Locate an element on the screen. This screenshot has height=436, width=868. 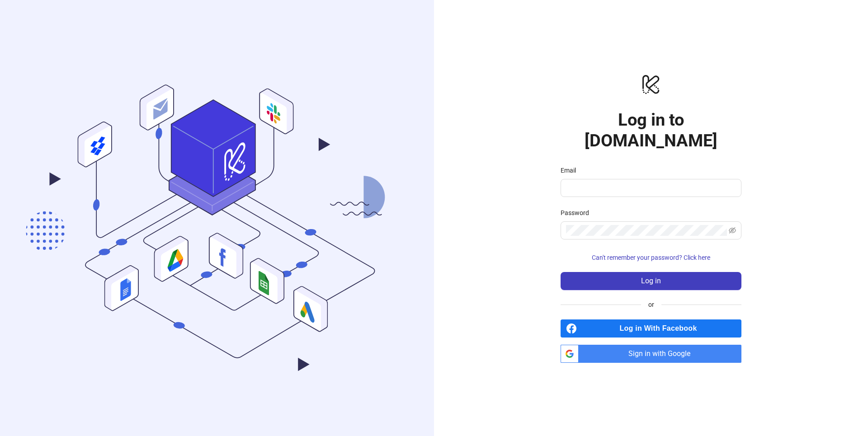
span: Sign in with Google is located at coordinates (661, 354).